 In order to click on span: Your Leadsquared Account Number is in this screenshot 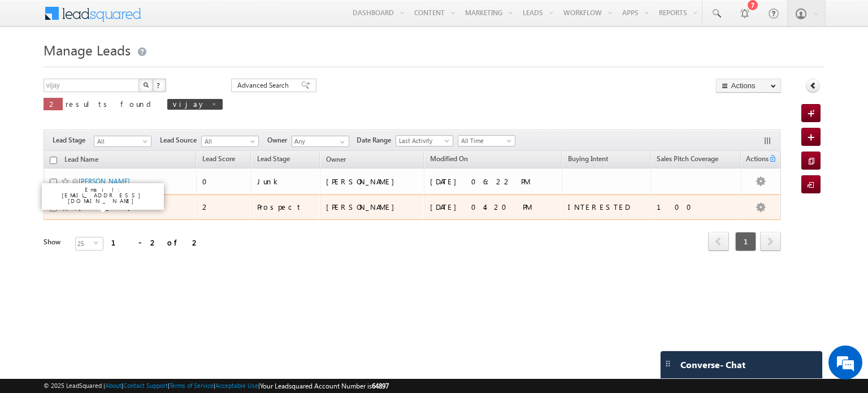, I will do `click(324, 385)`.